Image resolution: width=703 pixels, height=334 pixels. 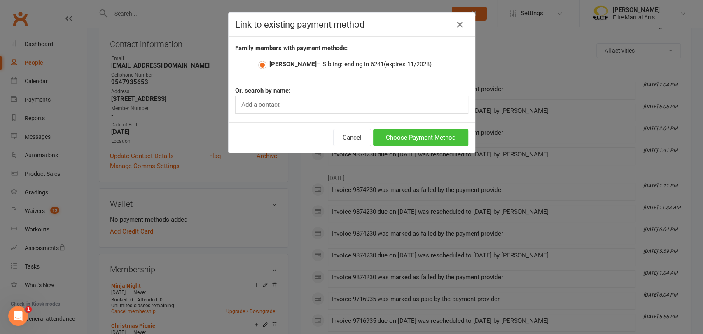 I want to click on button: Close, so click(x=460, y=25).